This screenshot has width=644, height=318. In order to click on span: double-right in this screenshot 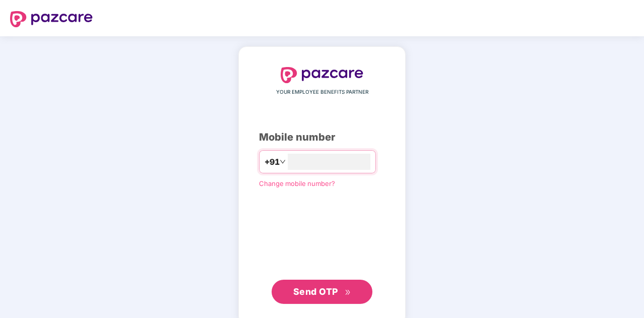, I will do `click(348, 292)`.